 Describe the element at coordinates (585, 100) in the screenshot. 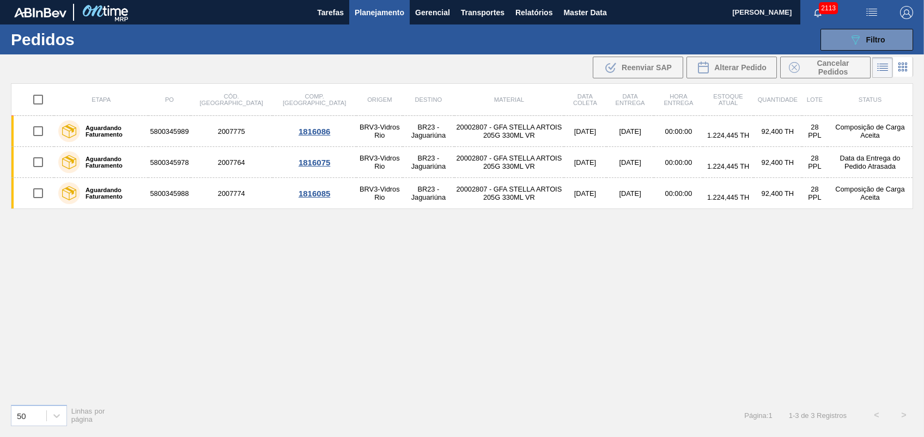

I see `span: Data coleta` at that location.